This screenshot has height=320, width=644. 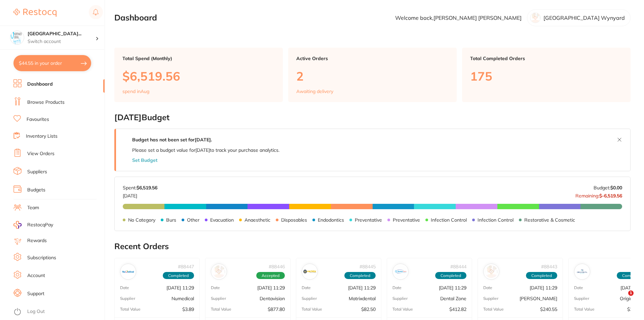 What do you see at coordinates (186, 267) in the screenshot?
I see `p: # 88447` at bounding box center [186, 267].